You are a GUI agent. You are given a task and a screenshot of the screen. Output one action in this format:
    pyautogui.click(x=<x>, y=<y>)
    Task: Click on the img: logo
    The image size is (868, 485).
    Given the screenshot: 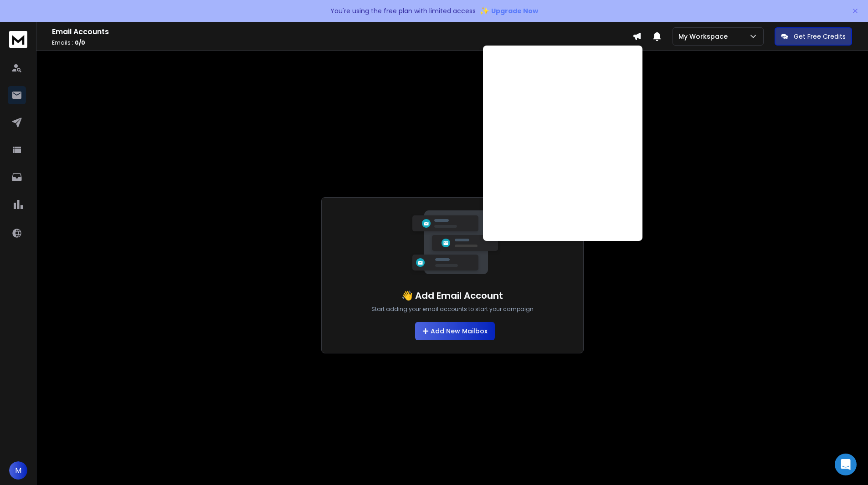 What is the action you would take?
    pyautogui.click(x=18, y=39)
    